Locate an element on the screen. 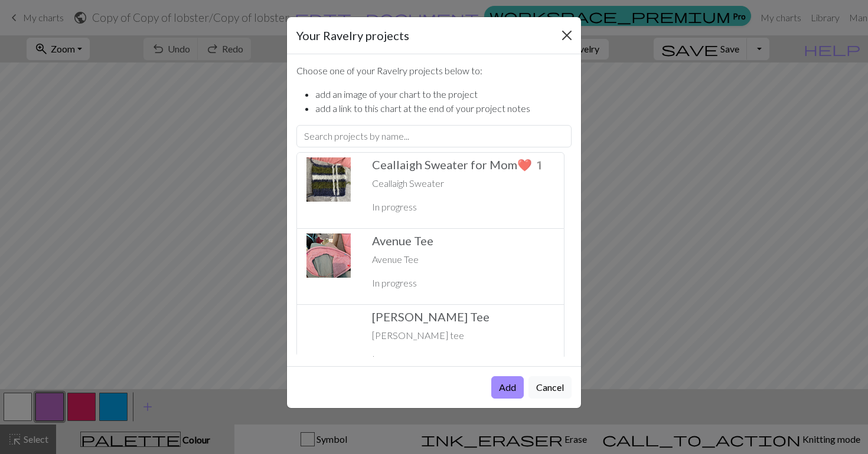  button: Add is located at coordinates (507, 387).